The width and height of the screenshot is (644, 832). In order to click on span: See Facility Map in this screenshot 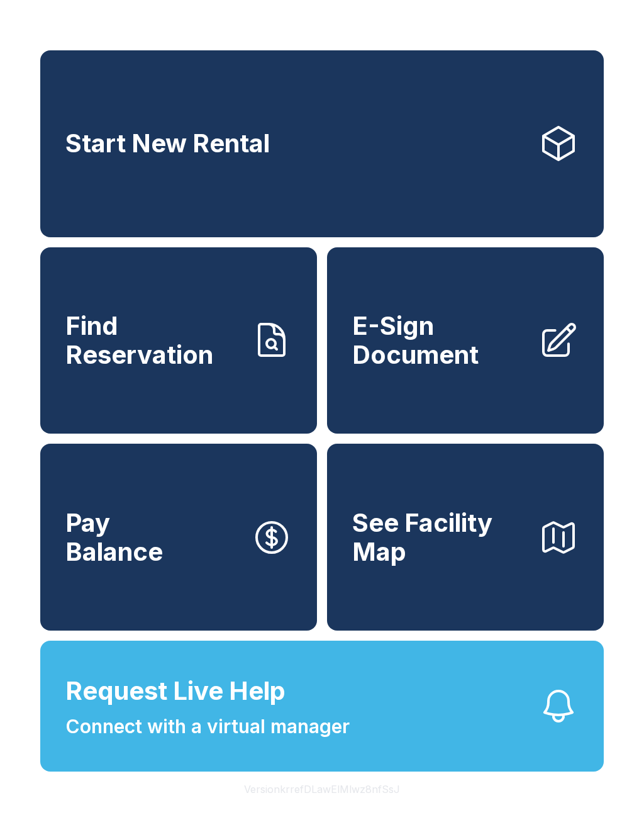, I will do `click(440, 537)`.